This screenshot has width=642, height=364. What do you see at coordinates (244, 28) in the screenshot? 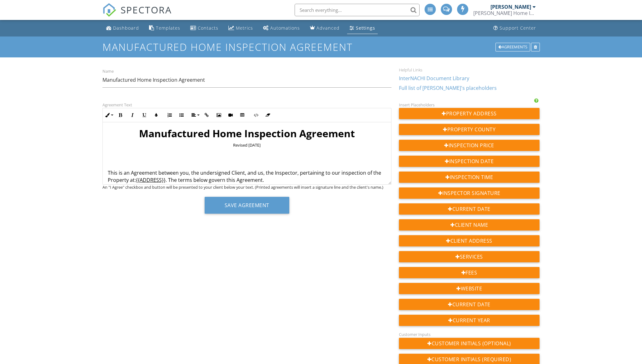
I see `div: Metrics` at bounding box center [244, 28].